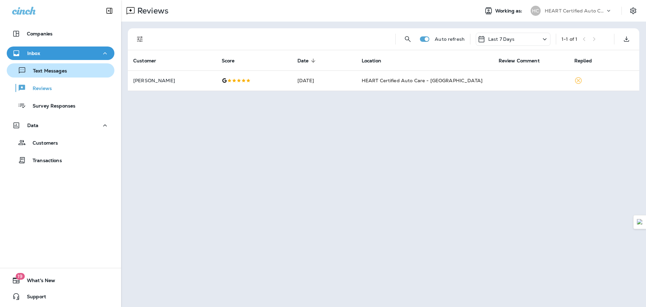 This screenshot has height=307, width=646. Describe the element at coordinates (61, 53) in the screenshot. I see `button: Inbox` at that location.